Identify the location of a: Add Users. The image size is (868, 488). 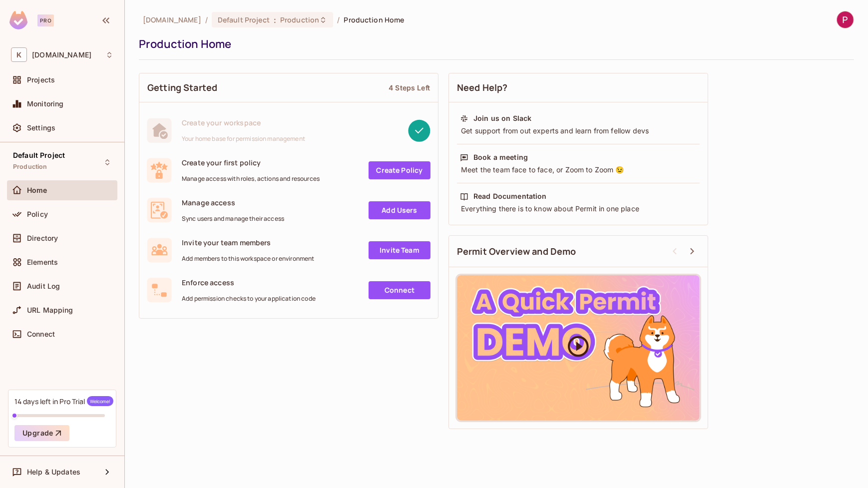
(400, 210).